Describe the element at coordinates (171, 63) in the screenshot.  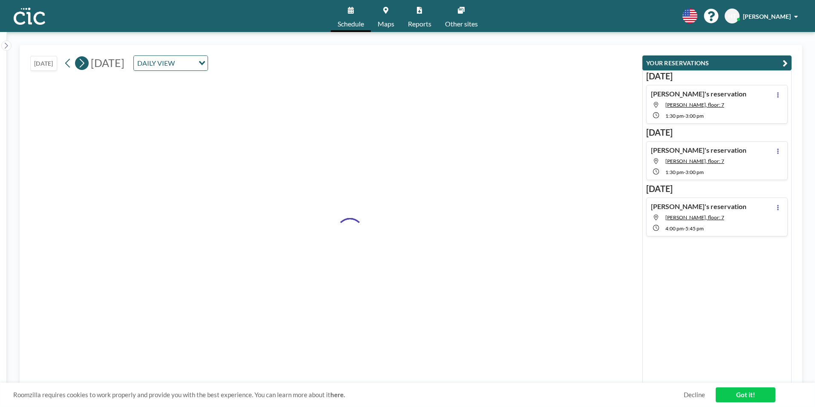
I see `div: Search for option` at that location.